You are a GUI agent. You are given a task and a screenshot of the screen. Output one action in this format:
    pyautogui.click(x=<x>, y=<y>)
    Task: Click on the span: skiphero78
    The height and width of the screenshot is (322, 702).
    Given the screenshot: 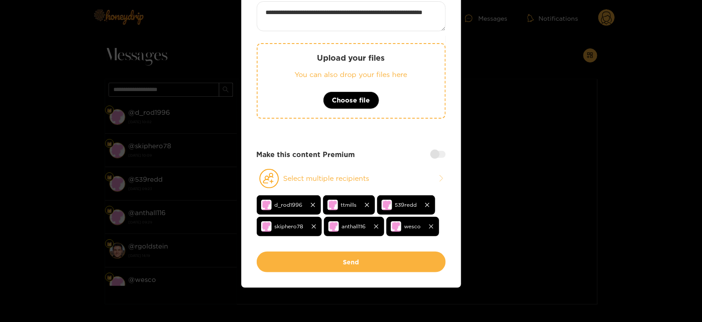 What is the action you would take?
    pyautogui.click(x=289, y=226)
    